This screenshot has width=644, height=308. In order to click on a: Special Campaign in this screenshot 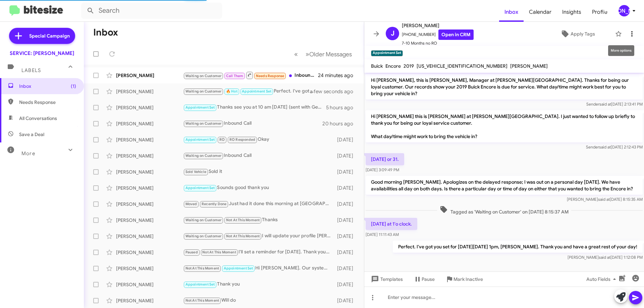, I will do `click(42, 36)`.